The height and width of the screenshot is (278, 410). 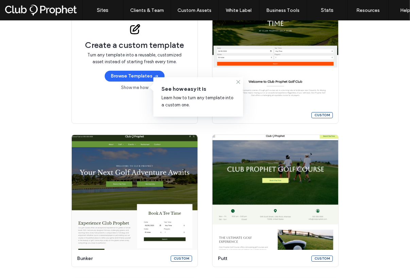 What do you see at coordinates (239, 10) in the screenshot?
I see `label: White Label` at bounding box center [239, 10].